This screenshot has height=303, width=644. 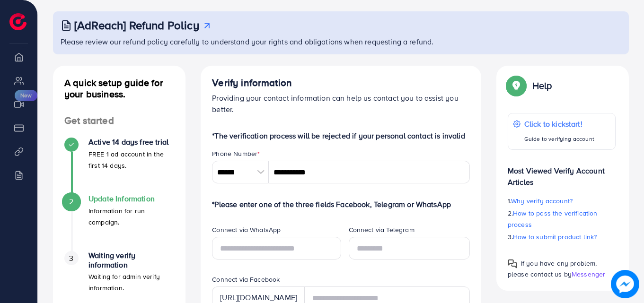 What do you see at coordinates (119, 166) in the screenshot?
I see `li: Active 14 days free trial` at bounding box center [119, 166].